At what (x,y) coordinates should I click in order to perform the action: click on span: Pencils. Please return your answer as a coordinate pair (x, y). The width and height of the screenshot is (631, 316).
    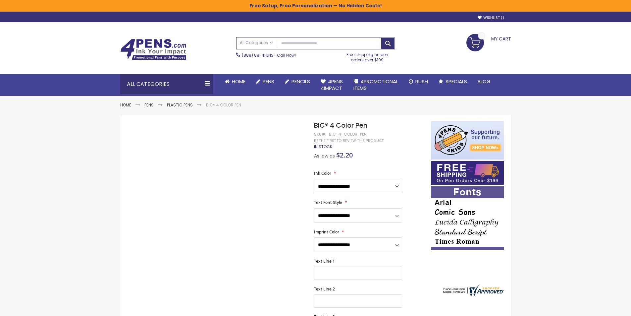
    Looking at the image, I should click on (301, 81).